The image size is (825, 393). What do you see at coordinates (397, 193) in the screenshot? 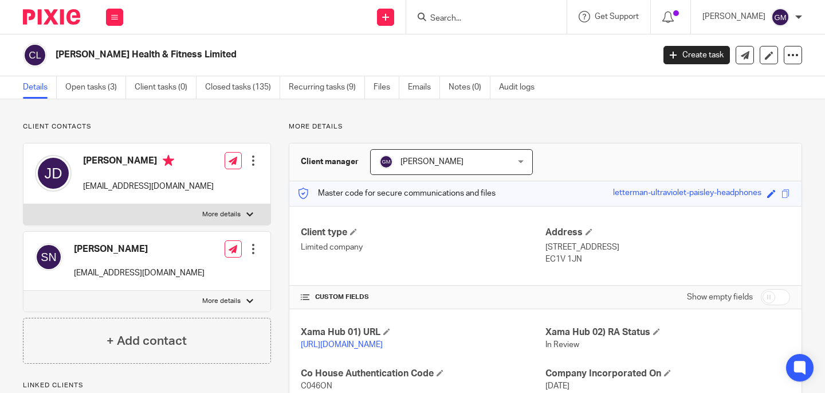
I see `p: Master code for secure communications and files` at bounding box center [397, 193].